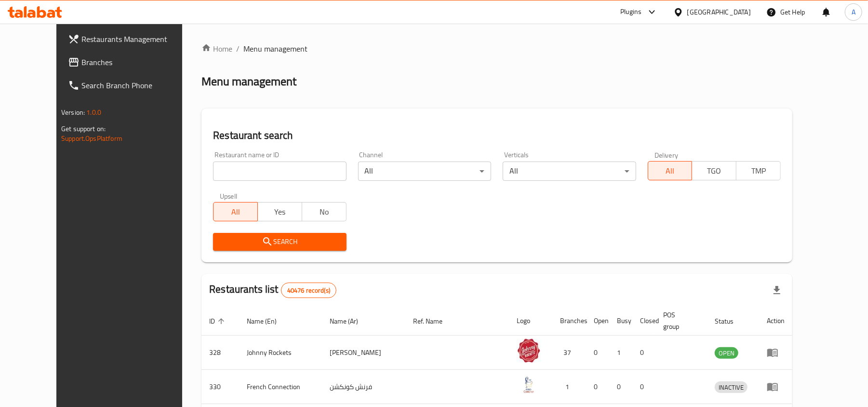 The width and height of the screenshot is (868, 407). I want to click on span: Ref. Name, so click(434, 321).